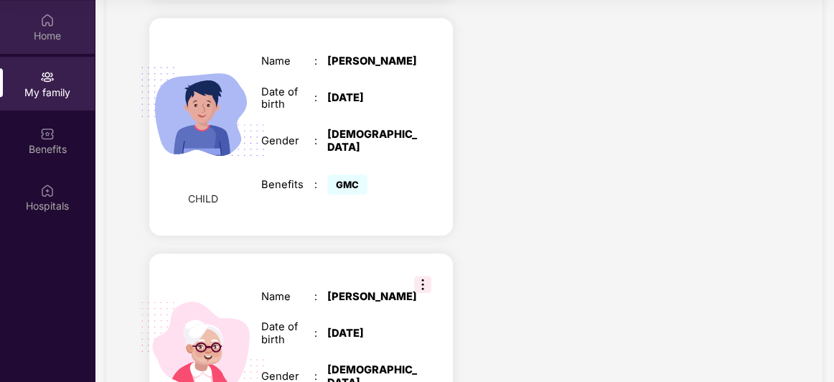 This screenshot has height=382, width=834. What do you see at coordinates (47, 190) in the screenshot?
I see `img: svg+xml;base64,PHN2ZyBpZD0iSG9zcGl0YWxzIiB4bWxucz0iaHR0cDovL3d3dy53My5vcmcvMjAwMC9zdmciIHdpZHRoPS...` at bounding box center [47, 190].